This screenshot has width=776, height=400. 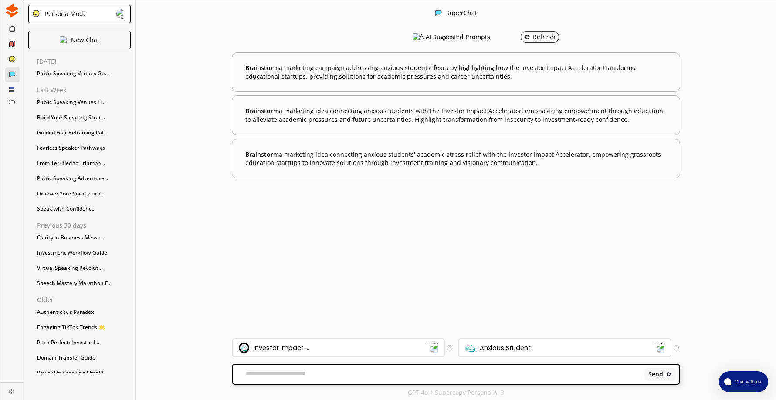 I want to click on p: Previous 30 days, so click(x=86, y=226).